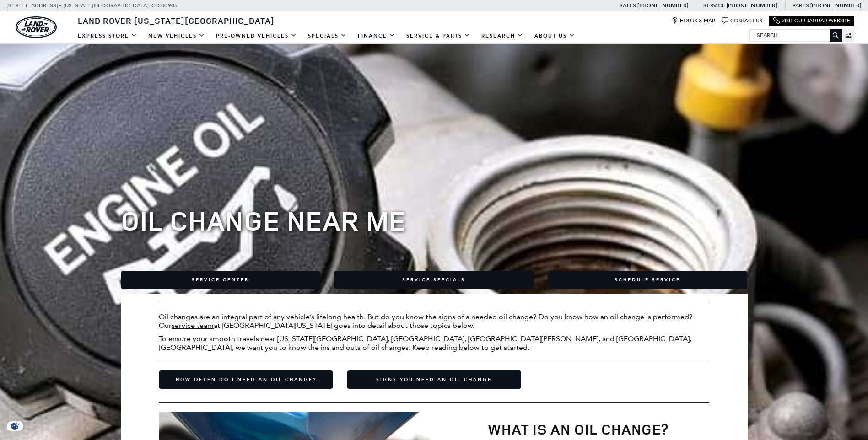 The image size is (868, 440). I want to click on a: Visit Our Jaguar Website, so click(811, 21).